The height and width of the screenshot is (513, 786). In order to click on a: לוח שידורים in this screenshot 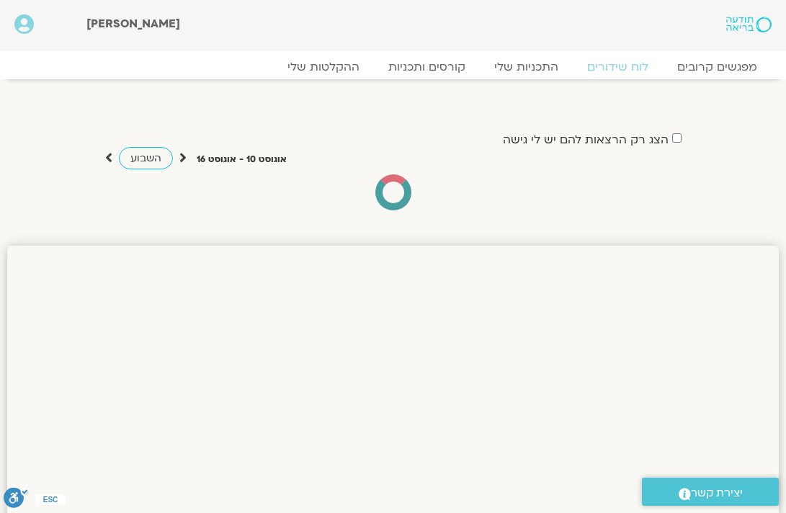, I will do `click(617, 67)`.